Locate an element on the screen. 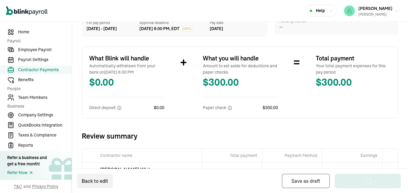 The image size is (408, 193). div: Approval deadline is located at coordinates (173, 23).